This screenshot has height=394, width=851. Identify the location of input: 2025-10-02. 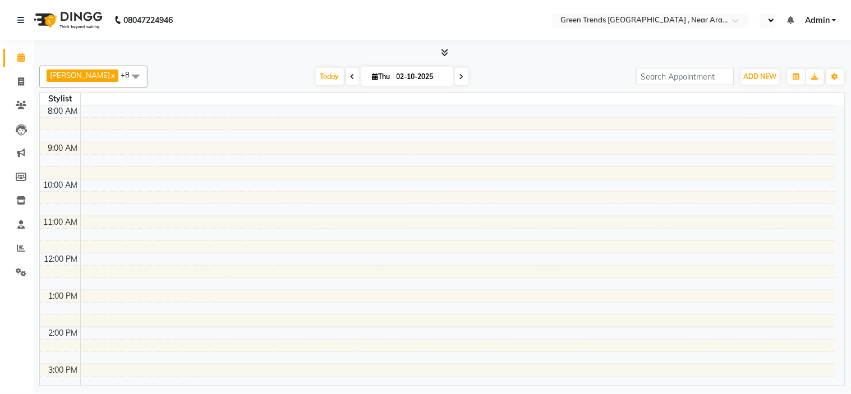
(421, 77).